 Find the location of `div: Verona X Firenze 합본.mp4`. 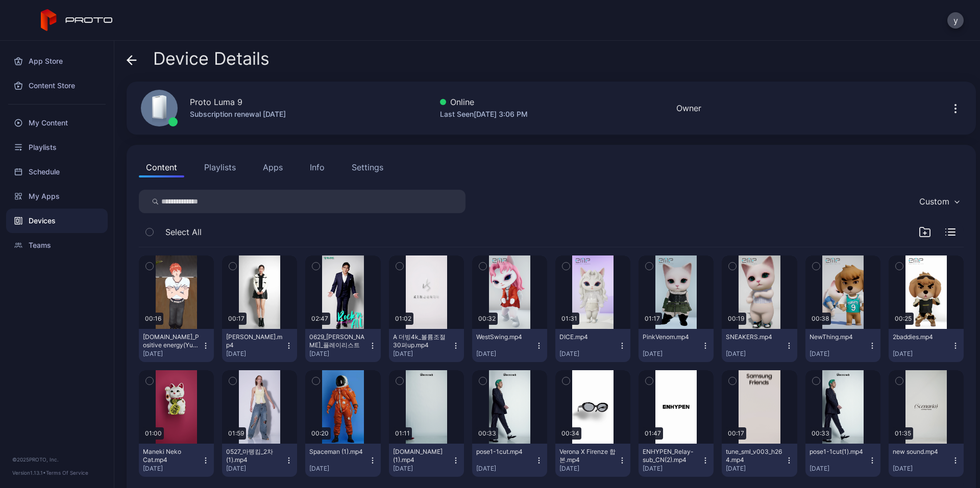

div: Verona X Firenze 합본.mp4 is located at coordinates (588, 456).